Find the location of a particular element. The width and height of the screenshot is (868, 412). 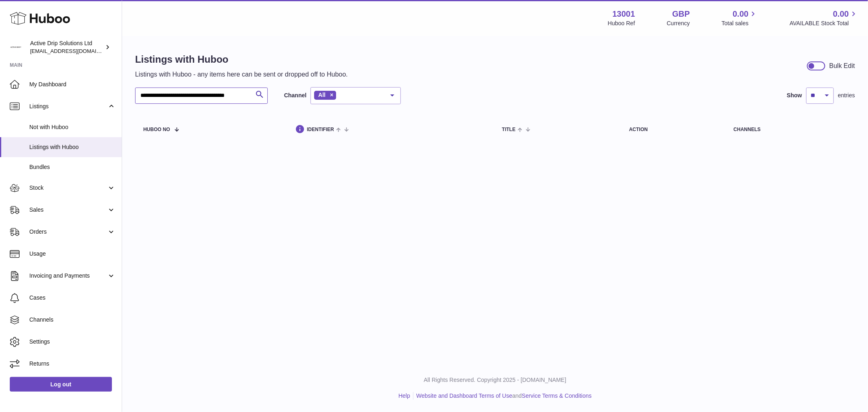

span: Usage is located at coordinates (72, 254).